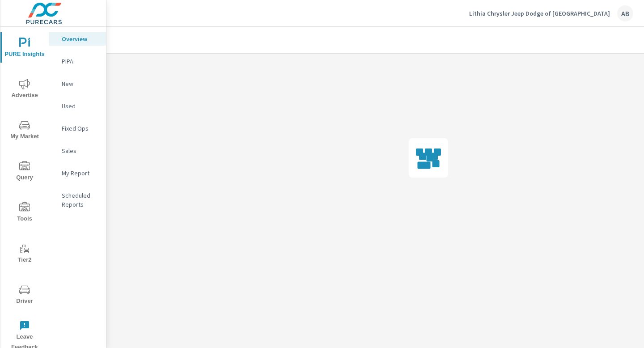 The height and width of the screenshot is (348, 644). What do you see at coordinates (80, 173) in the screenshot?
I see `p: My Report` at bounding box center [80, 173].